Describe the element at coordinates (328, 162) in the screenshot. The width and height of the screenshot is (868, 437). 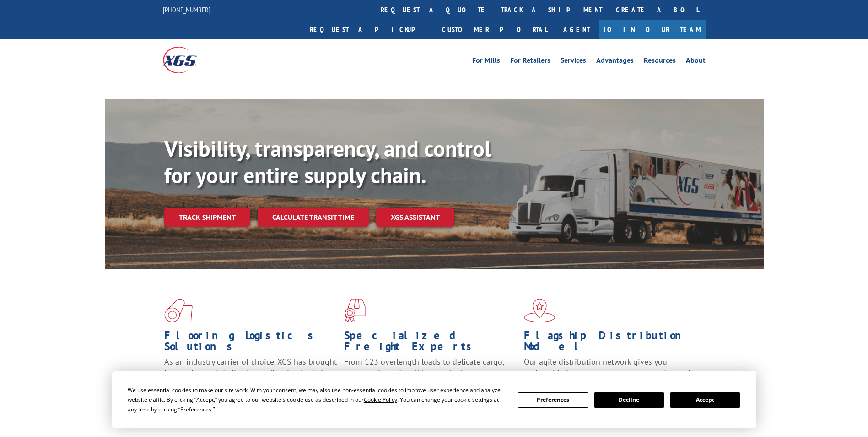
I see `b: Visibility, transparency, and control for your entire supply chain.` at that location.